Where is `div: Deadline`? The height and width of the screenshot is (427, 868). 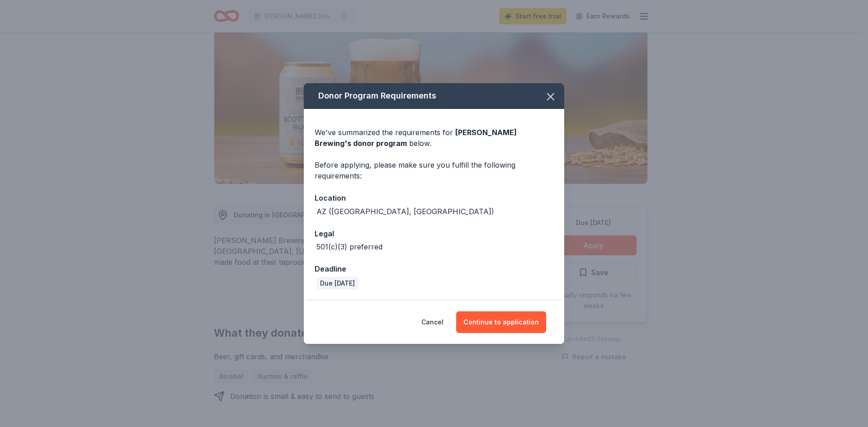 div: Deadline is located at coordinates (434, 269).